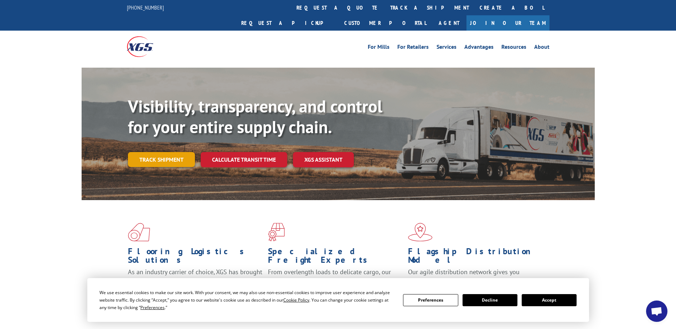 Image resolution: width=676 pixels, height=329 pixels. What do you see at coordinates (323, 160) in the screenshot?
I see `a: XGS ASSISTANT` at bounding box center [323, 160].